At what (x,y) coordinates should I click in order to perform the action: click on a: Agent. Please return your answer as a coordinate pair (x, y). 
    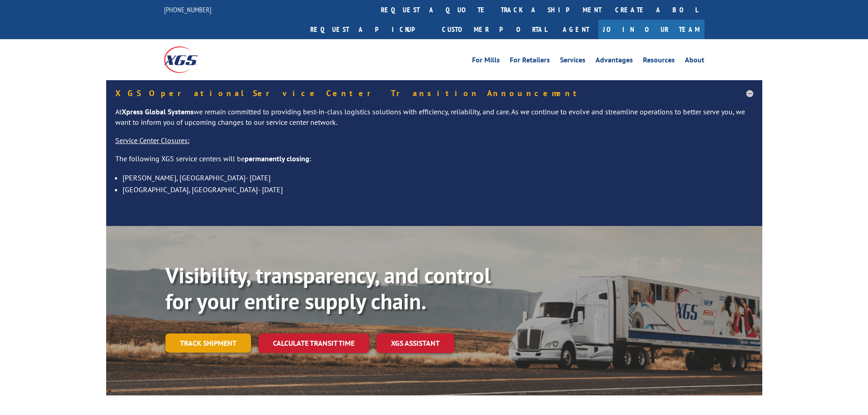
    Looking at the image, I should click on (576, 29).